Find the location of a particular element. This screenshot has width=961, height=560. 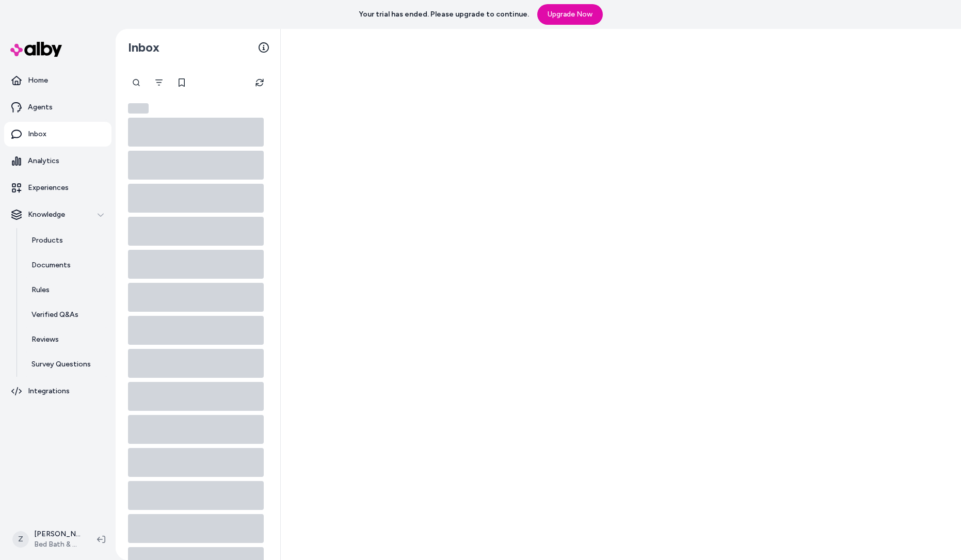

a: Survey Questions is located at coordinates (66, 365).